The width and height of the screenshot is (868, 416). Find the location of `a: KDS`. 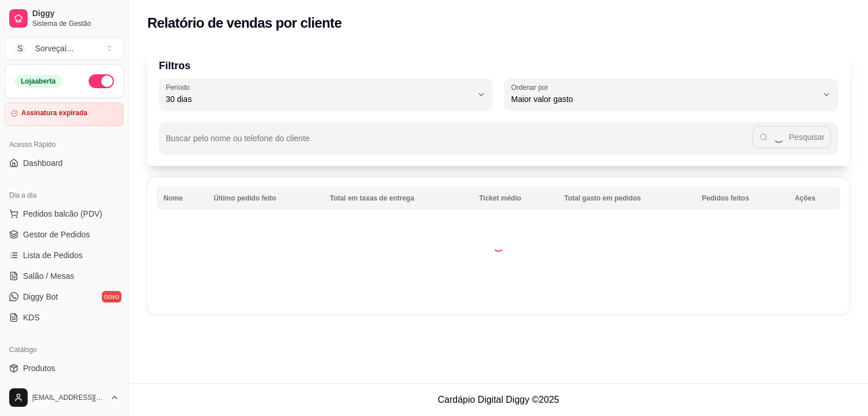

a: KDS is located at coordinates (64, 317).